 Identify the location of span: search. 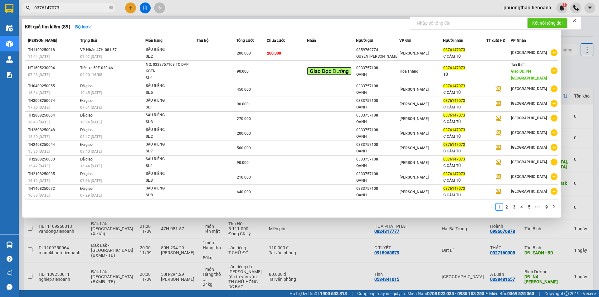
(28, 8).